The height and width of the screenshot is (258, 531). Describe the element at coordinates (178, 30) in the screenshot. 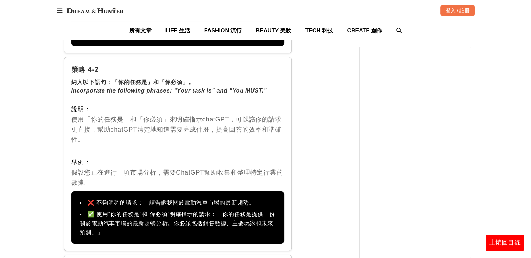

I see `span: LIFE 生活` at that location.